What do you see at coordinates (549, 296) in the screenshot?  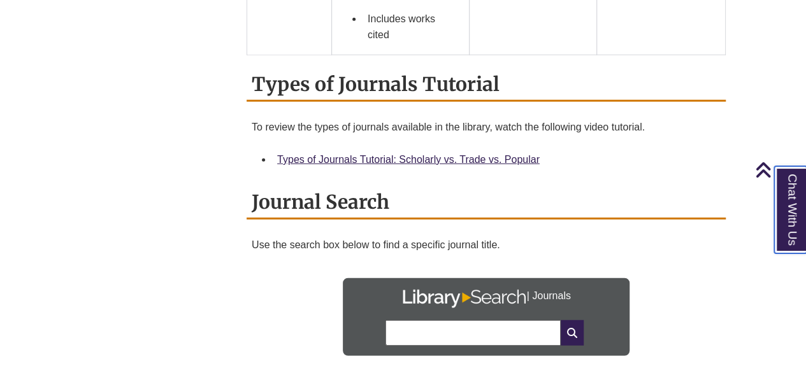 I see `p: | Journals` at bounding box center [549, 296].